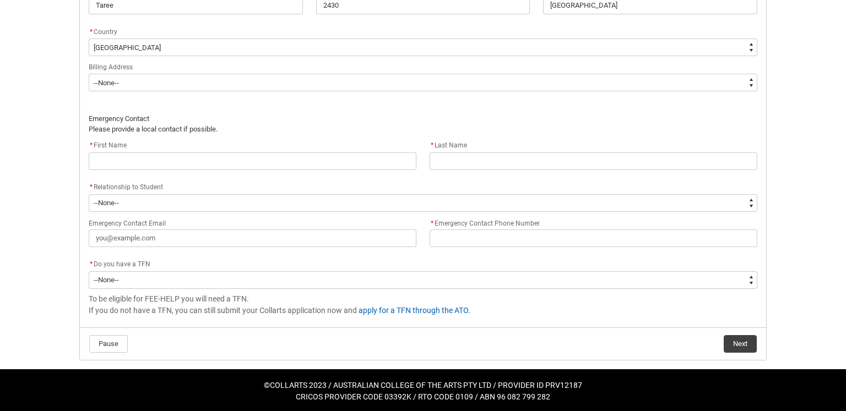 Image resolution: width=846 pixels, height=411 pixels. What do you see at coordinates (108, 344) in the screenshot?
I see `button: Pause` at bounding box center [108, 344].